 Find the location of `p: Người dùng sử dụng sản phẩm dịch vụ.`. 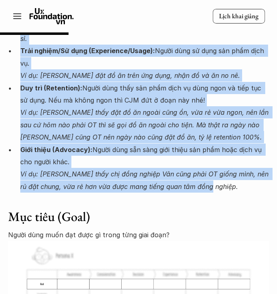

p: Người dùng sử dụng sản phẩm dịch vụ. is located at coordinates (144, 63).